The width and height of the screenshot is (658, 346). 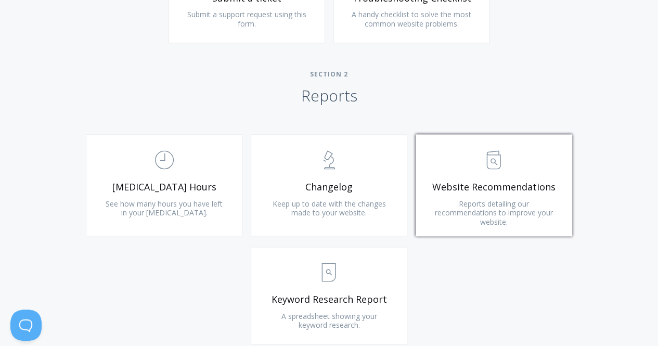 I want to click on a: Website Recommendations Reports detailing our recommendations to improve your website., so click(x=493, y=185).